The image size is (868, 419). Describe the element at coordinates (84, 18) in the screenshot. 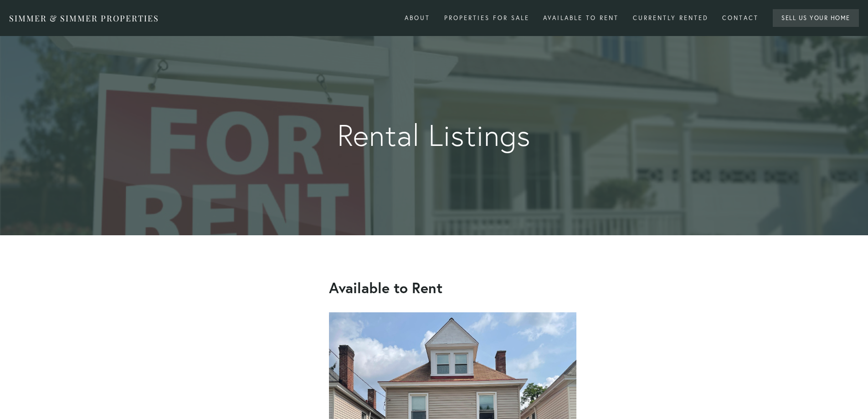

I see `a: Simmer & Simmer Properties` at that location.